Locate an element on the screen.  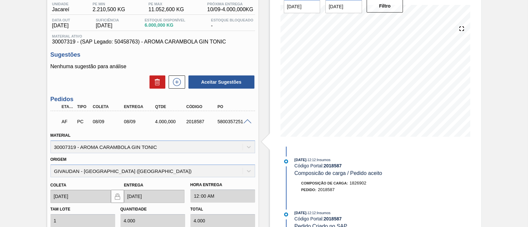
label: Entrega is located at coordinates (134, 185).